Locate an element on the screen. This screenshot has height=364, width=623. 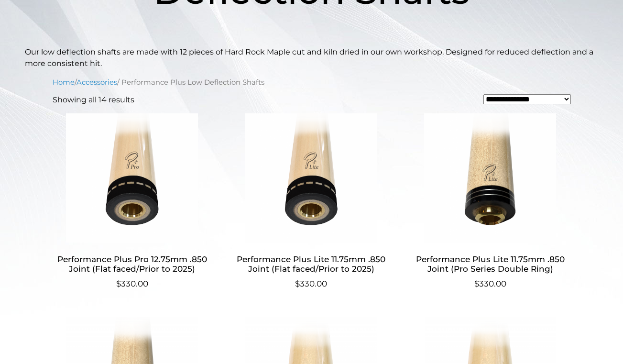
p: Showing all 14 results is located at coordinates (93, 100).